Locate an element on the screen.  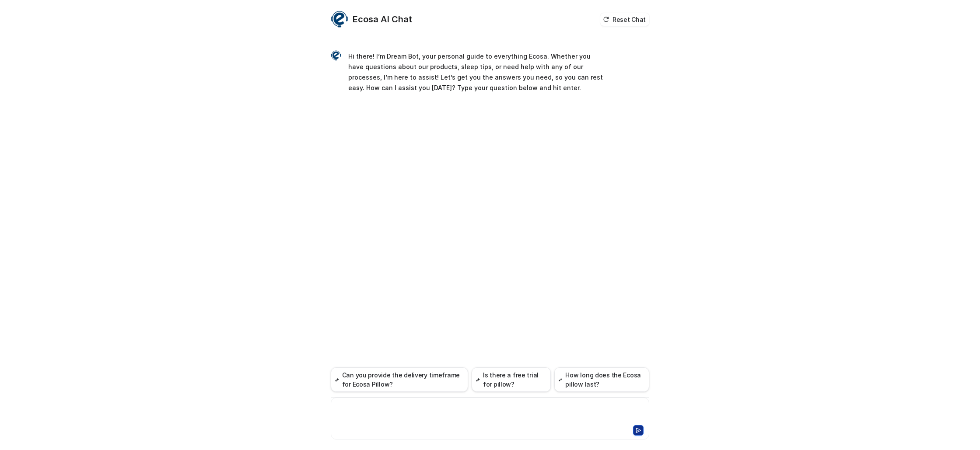
h2: Ecosa AI Chat is located at coordinates (383, 19).